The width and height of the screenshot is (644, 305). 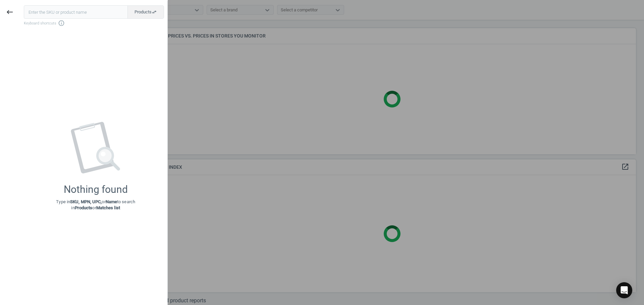 What do you see at coordinates (624, 290) in the screenshot?
I see `div: Open Intercom Messenger` at bounding box center [624, 290].